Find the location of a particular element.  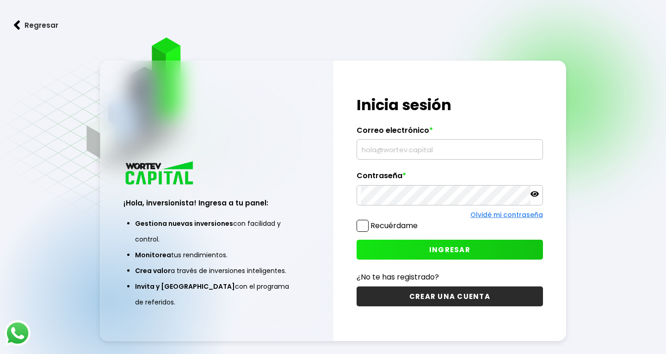

img: logos_whatsapp-icon.242b2217.svg is located at coordinates (18, 333).